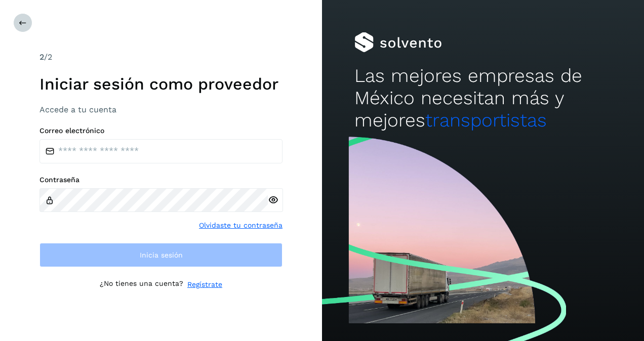 Image resolution: width=644 pixels, height=341 pixels. What do you see at coordinates (161, 57) in the screenshot?
I see `div: /2` at bounding box center [161, 57].